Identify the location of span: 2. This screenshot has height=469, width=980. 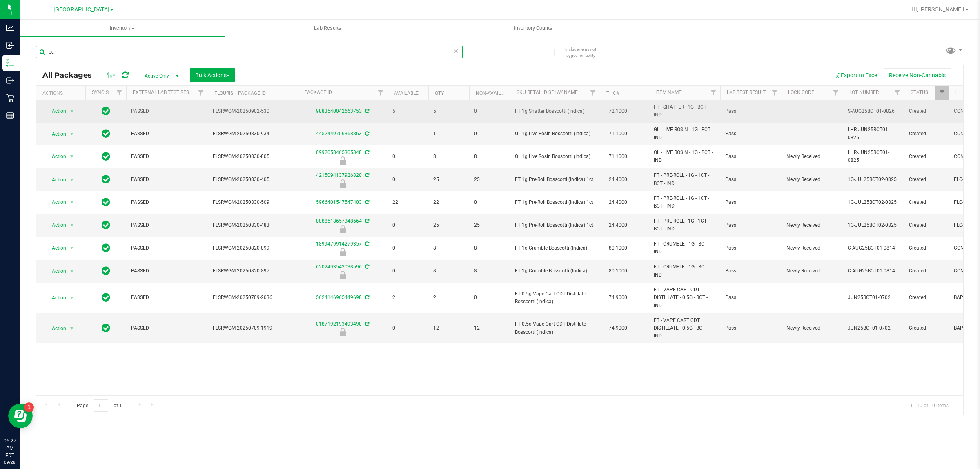
(408, 297).